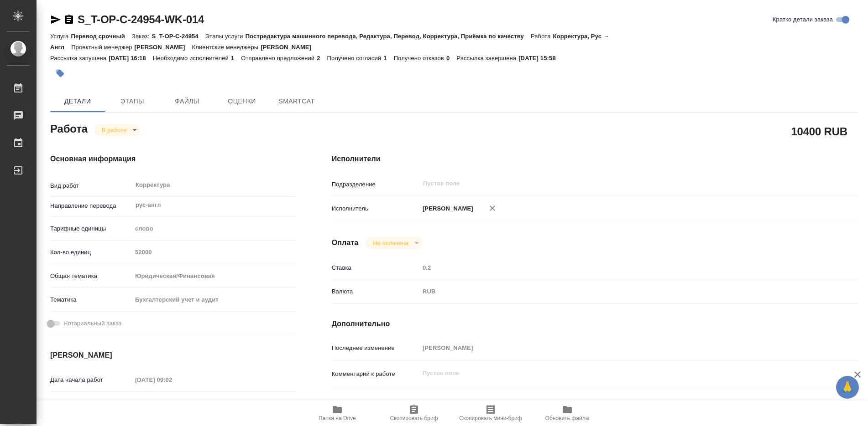  Describe the element at coordinates (141, 19) in the screenshot. I see `a: S_T-OP-C-24954-WK-014` at that location.